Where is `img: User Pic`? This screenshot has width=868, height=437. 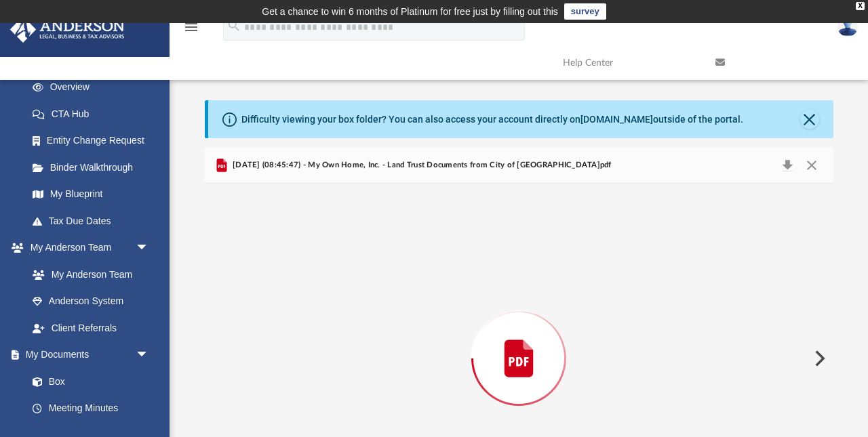
img: User Pic is located at coordinates (847, 27).